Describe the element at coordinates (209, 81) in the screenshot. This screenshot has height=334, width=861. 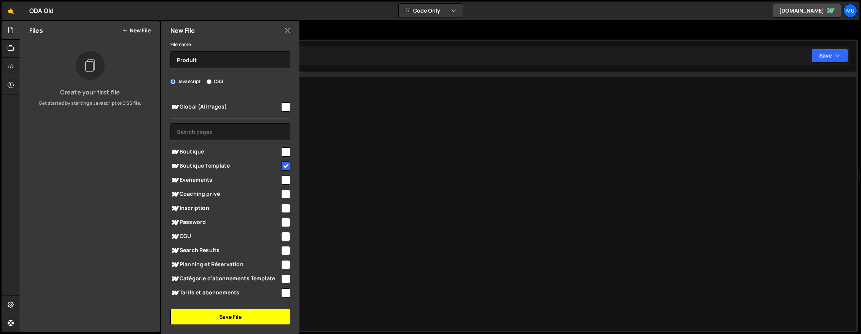
I see `input: CSS` at that location.